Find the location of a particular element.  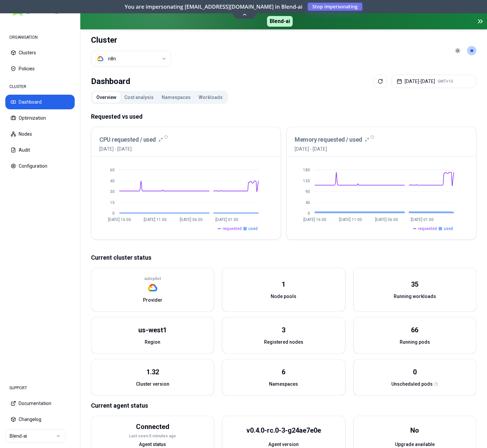

span: Unscheduled pods is located at coordinates (412, 384).